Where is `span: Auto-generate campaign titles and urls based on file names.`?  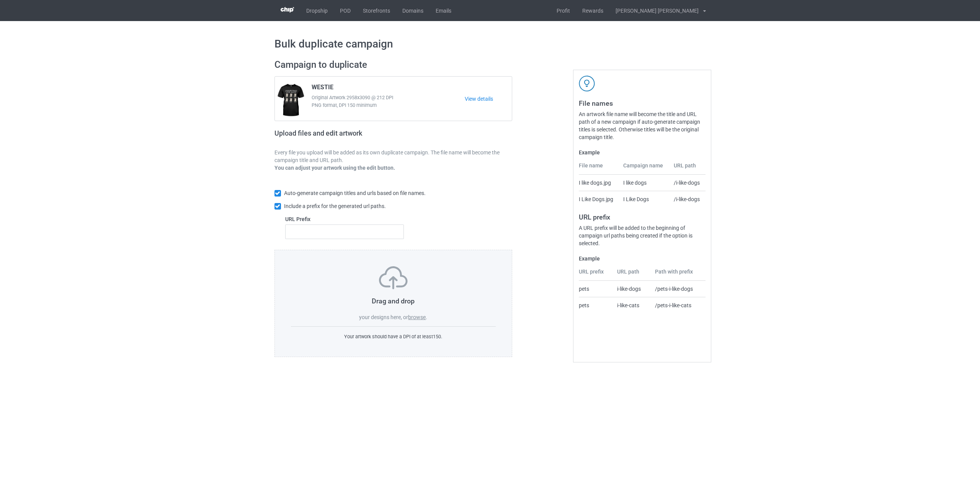
span: Auto-generate campaign titles and urls based on file names. is located at coordinates (355, 193).